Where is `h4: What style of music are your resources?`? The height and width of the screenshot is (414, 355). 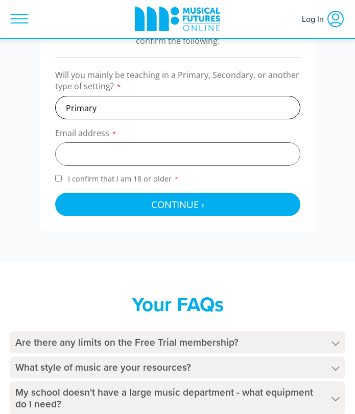
h4: What style of music are your resources? is located at coordinates (177, 367).